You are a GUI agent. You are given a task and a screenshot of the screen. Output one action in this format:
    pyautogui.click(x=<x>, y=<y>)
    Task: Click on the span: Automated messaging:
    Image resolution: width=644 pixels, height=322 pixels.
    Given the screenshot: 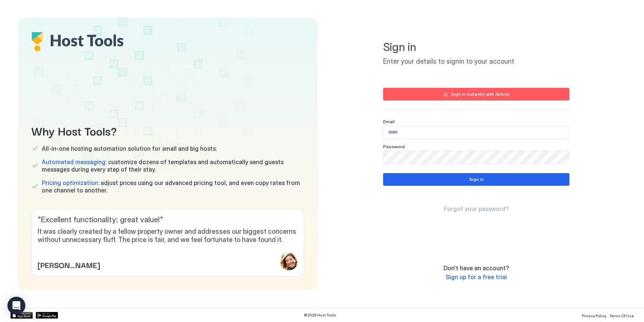 What is the action you would take?
    pyautogui.click(x=74, y=162)
    